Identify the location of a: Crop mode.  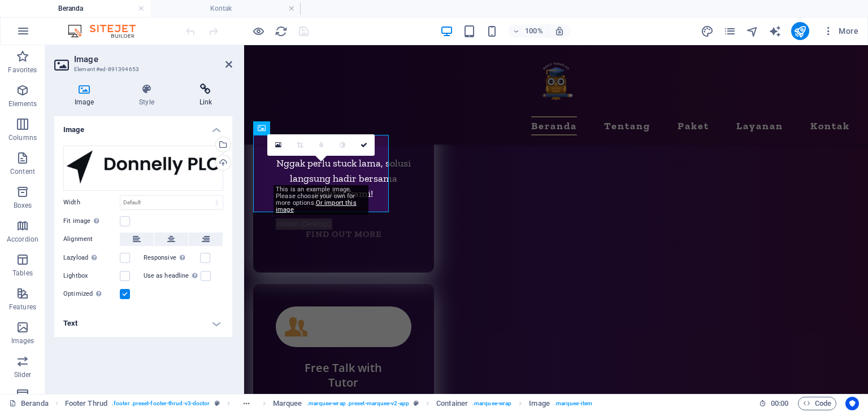
(300, 145).